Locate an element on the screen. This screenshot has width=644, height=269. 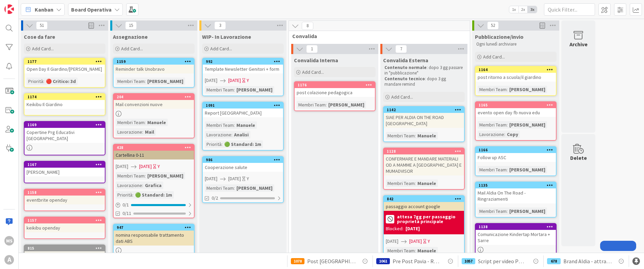
div: Archive is located at coordinates (578, 44).